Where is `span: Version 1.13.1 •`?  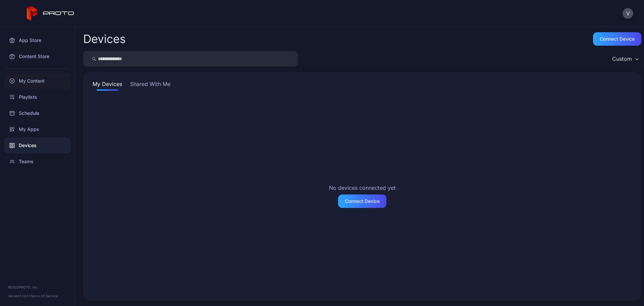 span: Version 1.13.1 • is located at coordinates (19, 296).